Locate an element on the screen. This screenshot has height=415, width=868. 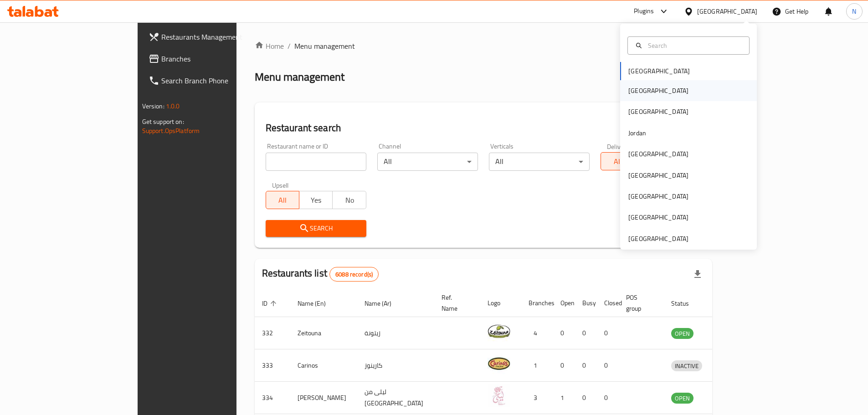
nav: breadcrumb is located at coordinates (483, 46).